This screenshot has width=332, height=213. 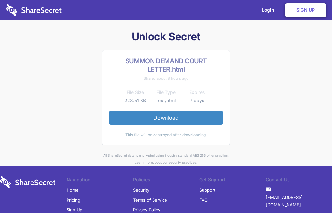 I want to click on div: Shared about 8 hours ago, so click(x=166, y=79).